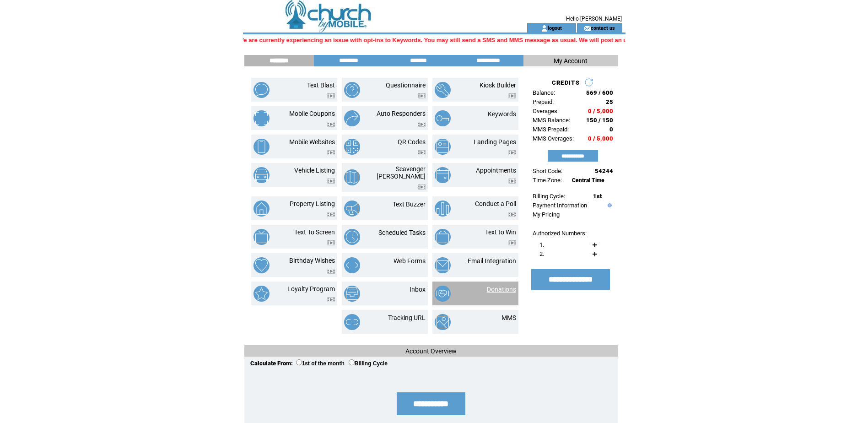 This screenshot has width=868, height=423. Describe the element at coordinates (555, 27) in the screenshot. I see `a: logout` at that location.